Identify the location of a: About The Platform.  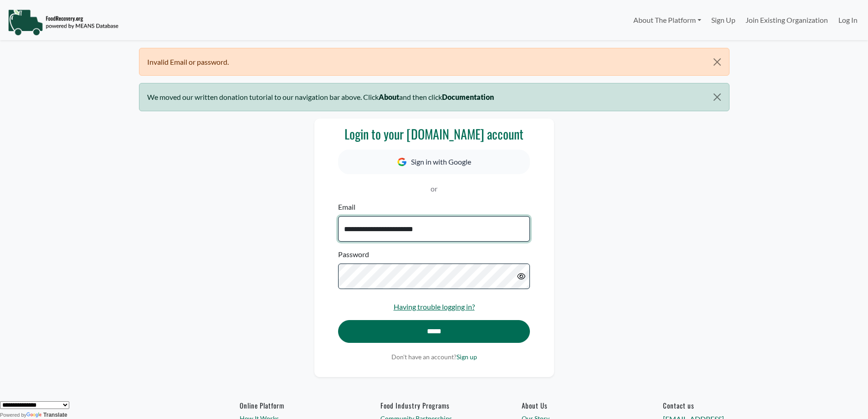
(667, 20).